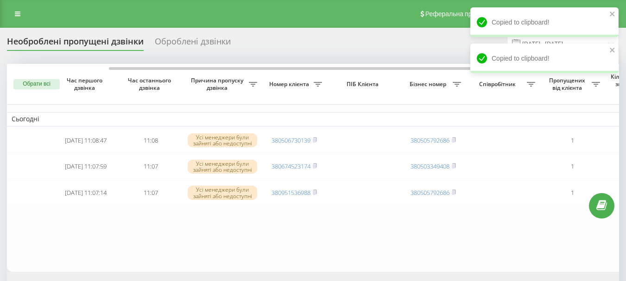  Describe the element at coordinates (151, 84) in the screenshot. I see `span: Час останнього дзвінка` at that location.